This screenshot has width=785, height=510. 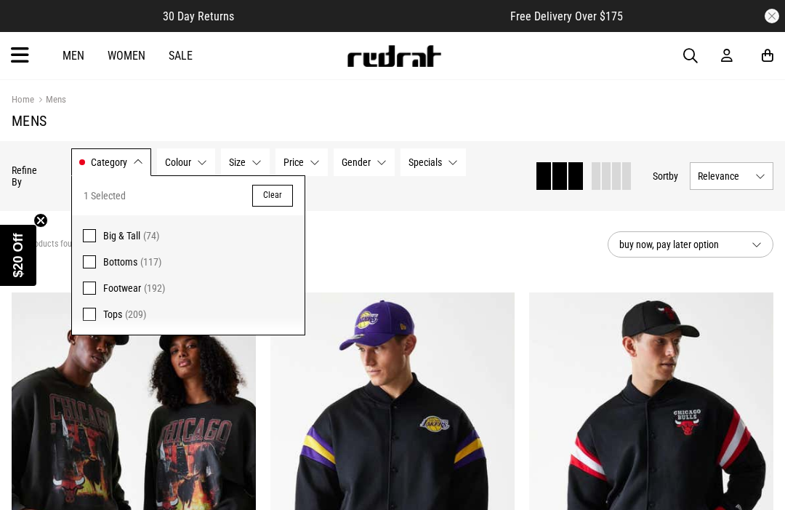 What do you see at coordinates (691, 244) in the screenshot?
I see `button: buy now, pay later option` at bounding box center [691, 244].